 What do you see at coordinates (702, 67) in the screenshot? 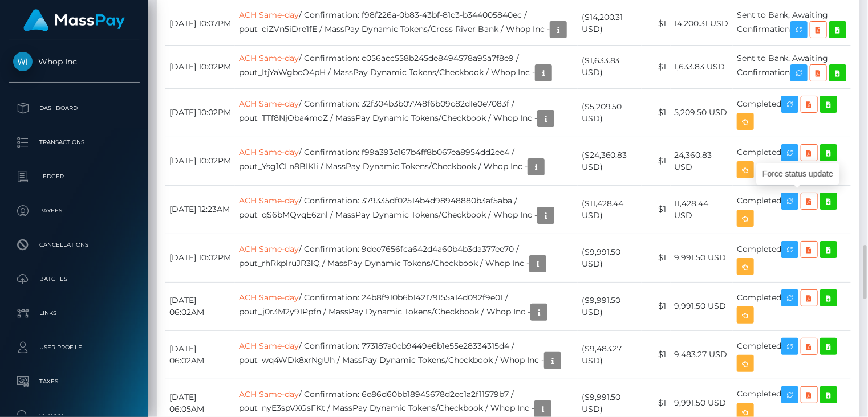
I see `td: 1,633.83 USD` at bounding box center [702, 67].